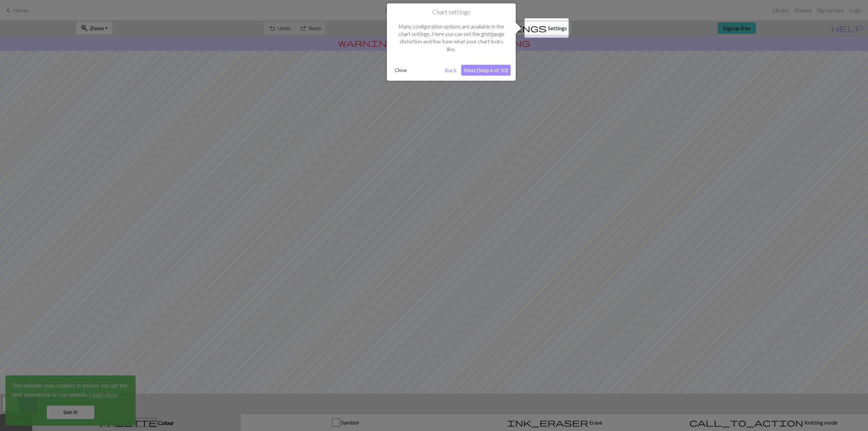 The image size is (868, 431). What do you see at coordinates (451, 12) in the screenshot?
I see `h1: Chart settings` at bounding box center [451, 12].